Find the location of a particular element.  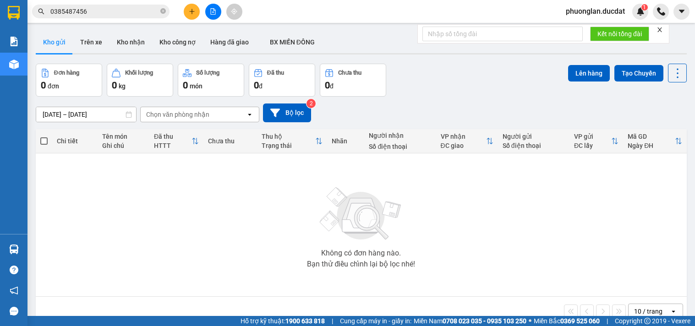

sup: 2 is located at coordinates (311, 104).